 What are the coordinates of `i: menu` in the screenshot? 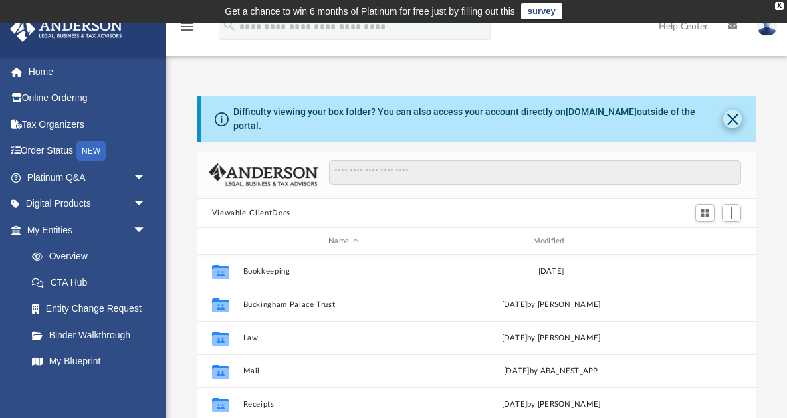 It's located at (188, 27).